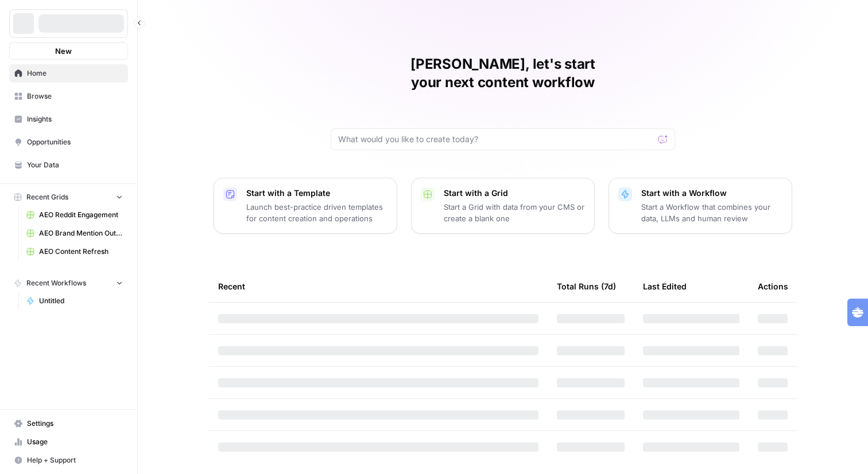 Image resolution: width=868 pixels, height=474 pixels. What do you see at coordinates (68, 442) in the screenshot?
I see `a: Usage` at bounding box center [68, 442].